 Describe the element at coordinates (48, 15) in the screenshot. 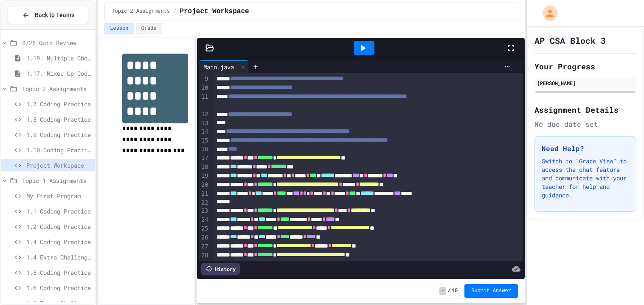

I see `button: Back to Teams` at that location.